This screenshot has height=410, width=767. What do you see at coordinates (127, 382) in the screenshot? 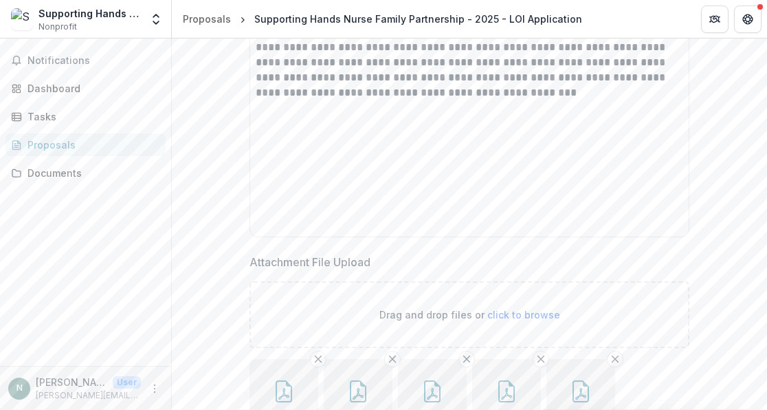
I see `p: User` at bounding box center [127, 382].